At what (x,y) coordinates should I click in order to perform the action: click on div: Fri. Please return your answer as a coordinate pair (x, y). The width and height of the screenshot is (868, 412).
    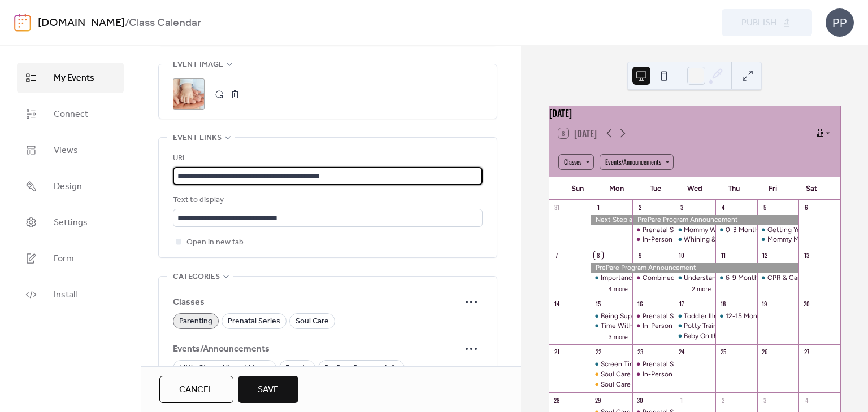
    Looking at the image, I should click on (773, 188).